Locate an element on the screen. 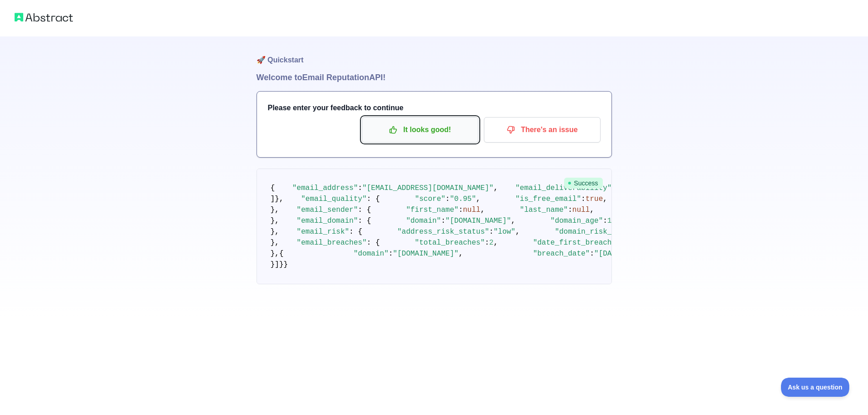 This screenshot has height=415, width=868. span: "last_name" is located at coordinates (544, 210).